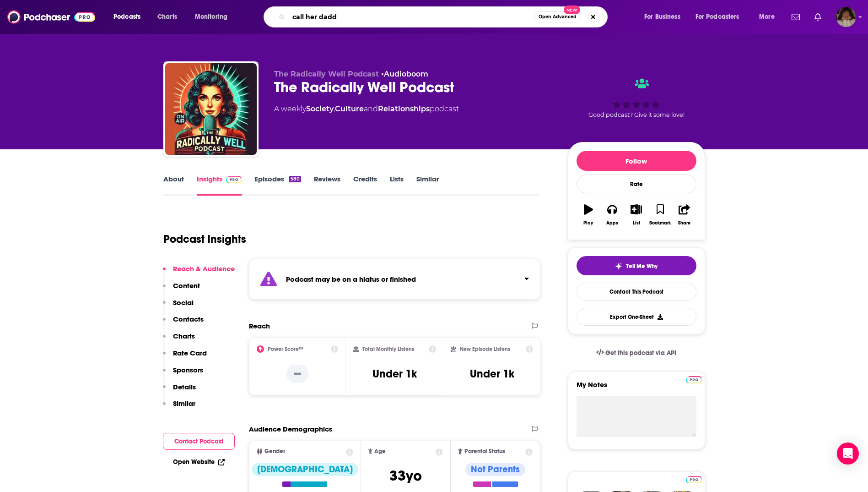  I want to click on button: Social, so click(178, 306).